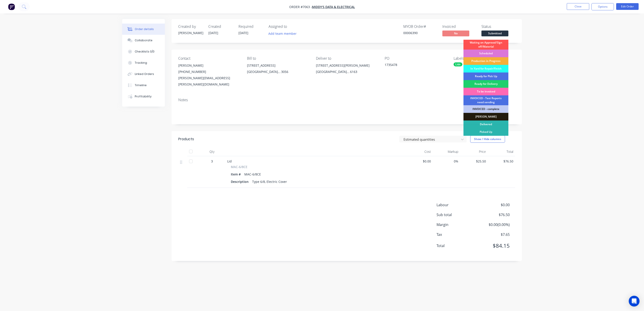 Image resolution: width=644 pixels, height=311 pixels. I want to click on div: Ready for Delivery, so click(486, 84).